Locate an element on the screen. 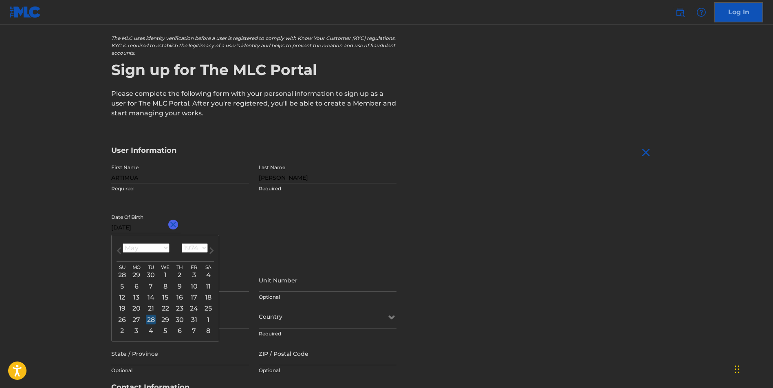 The image size is (773, 388). div: Choose Friday, May 10th, 1974 is located at coordinates (194, 286).